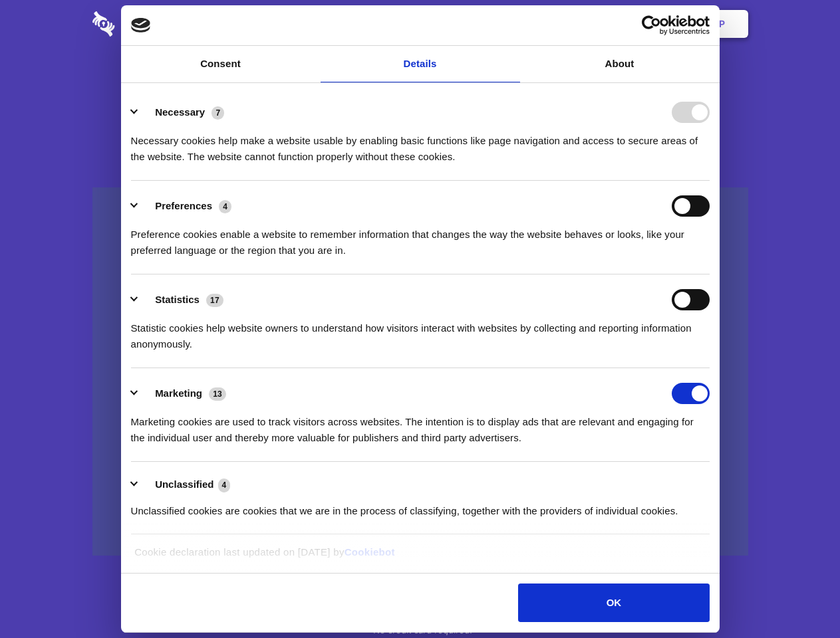 This screenshot has width=840, height=638. Describe the element at coordinates (182, 112) in the screenshot. I see `button: Necessary (7)` at that location.